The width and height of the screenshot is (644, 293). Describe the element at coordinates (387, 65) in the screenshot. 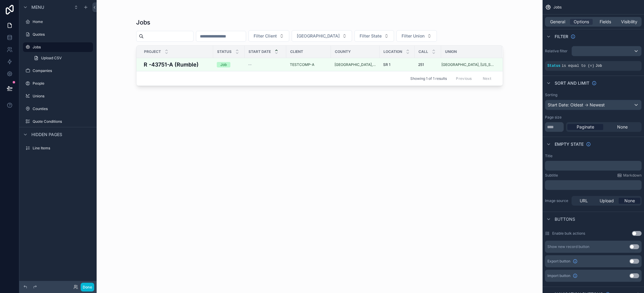

I see `span: SR 1` at that location.